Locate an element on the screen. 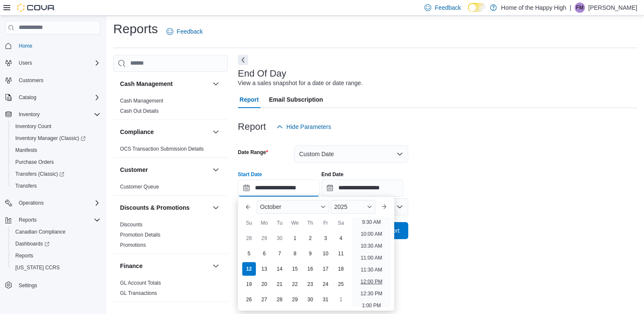 The image size is (644, 314). div: day-28 is located at coordinates (249, 238).